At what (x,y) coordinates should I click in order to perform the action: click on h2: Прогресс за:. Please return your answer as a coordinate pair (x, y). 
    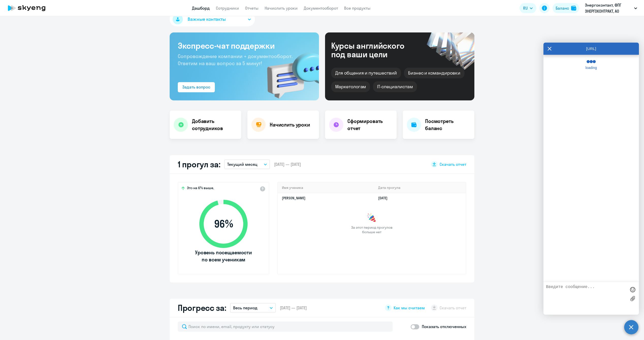
    Looking at the image, I should click on (202, 308).